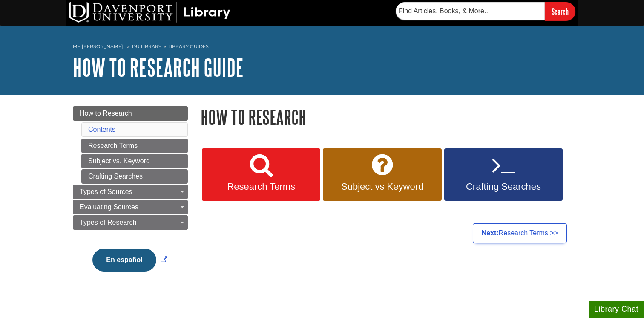 The image size is (644, 318). Describe the element at coordinates (130, 113) in the screenshot. I see `a: How to Research` at that location.